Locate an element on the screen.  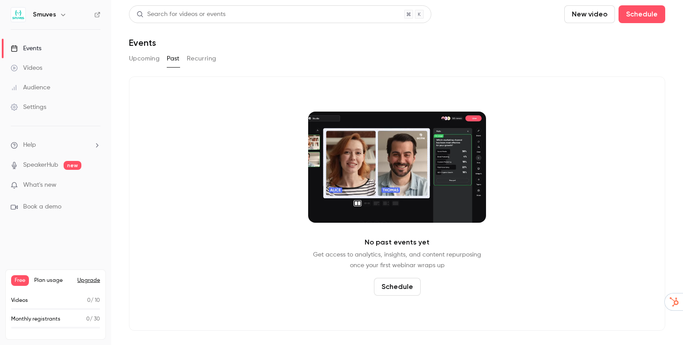
button: New video is located at coordinates (589, 14).